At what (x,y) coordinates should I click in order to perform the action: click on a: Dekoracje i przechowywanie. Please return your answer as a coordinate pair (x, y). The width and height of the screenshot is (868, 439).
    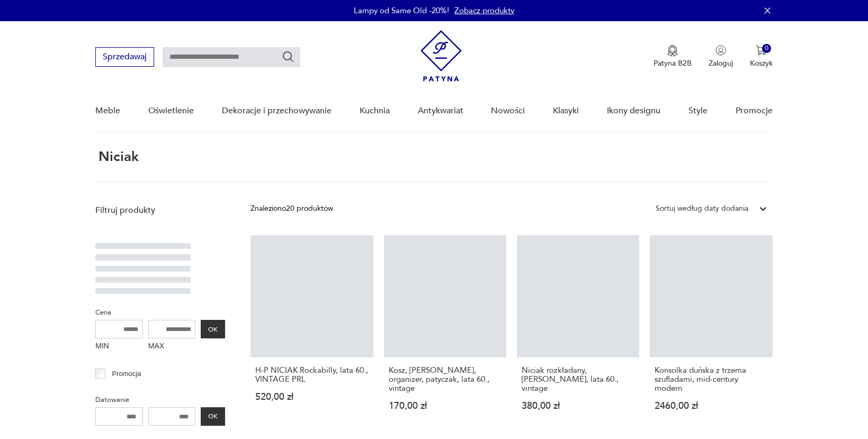
    Looking at the image, I should click on (276, 111).